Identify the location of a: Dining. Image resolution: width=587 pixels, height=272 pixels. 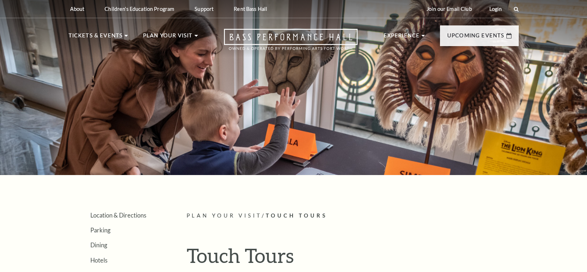
(99, 245).